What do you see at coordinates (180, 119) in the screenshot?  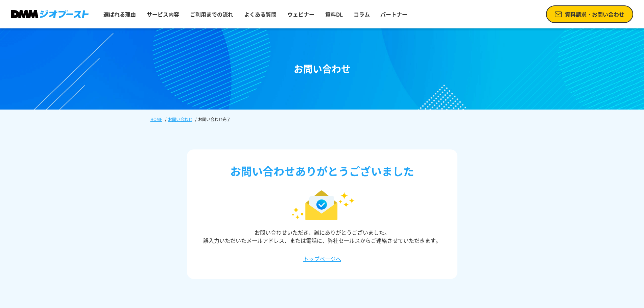 I see `a: お問い合わせ` at bounding box center [180, 119].